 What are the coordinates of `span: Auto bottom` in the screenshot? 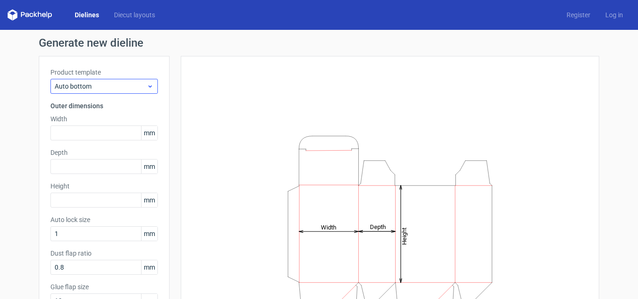 It's located at (100, 86).